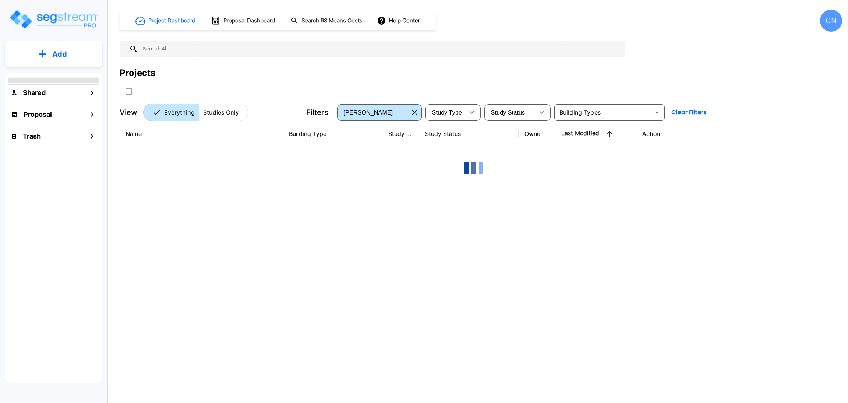  What do you see at coordinates (223, 112) in the screenshot?
I see `button: Studies Only` at bounding box center [223, 112].